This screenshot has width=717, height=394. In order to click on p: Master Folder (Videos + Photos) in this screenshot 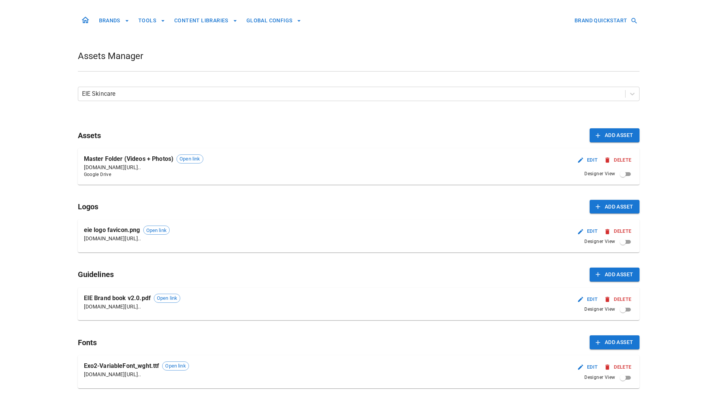, I will do `click(129, 159)`.